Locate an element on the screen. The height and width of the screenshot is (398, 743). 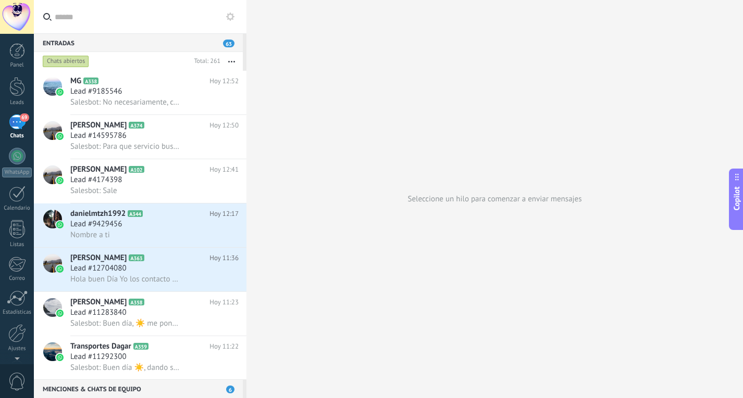
div: WhatsApp is located at coordinates (17, 172).